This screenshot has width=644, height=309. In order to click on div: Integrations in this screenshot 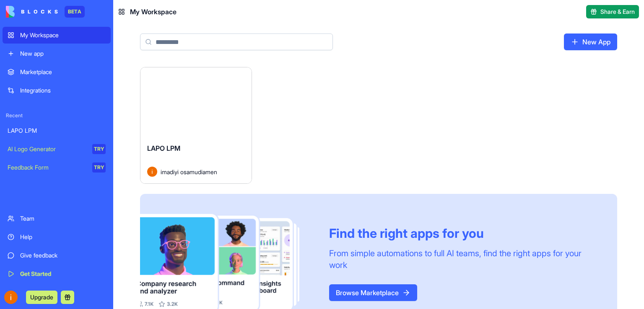, I will do `click(63, 90)`.